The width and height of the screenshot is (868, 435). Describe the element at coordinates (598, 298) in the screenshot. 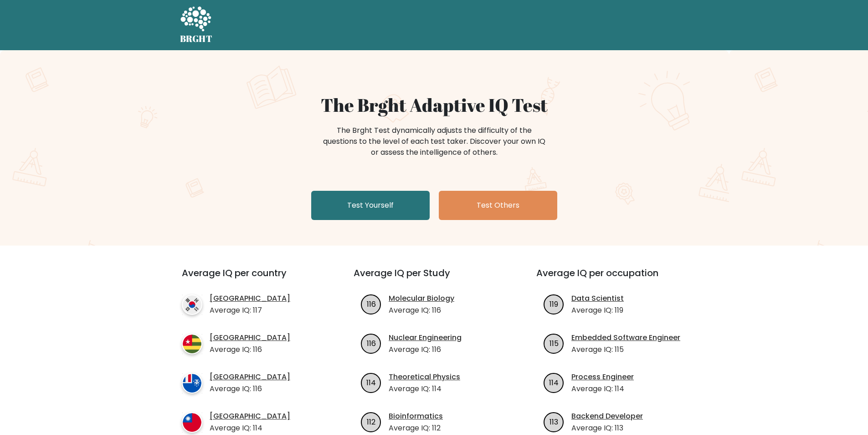

I see `a: Data Scientist` at that location.